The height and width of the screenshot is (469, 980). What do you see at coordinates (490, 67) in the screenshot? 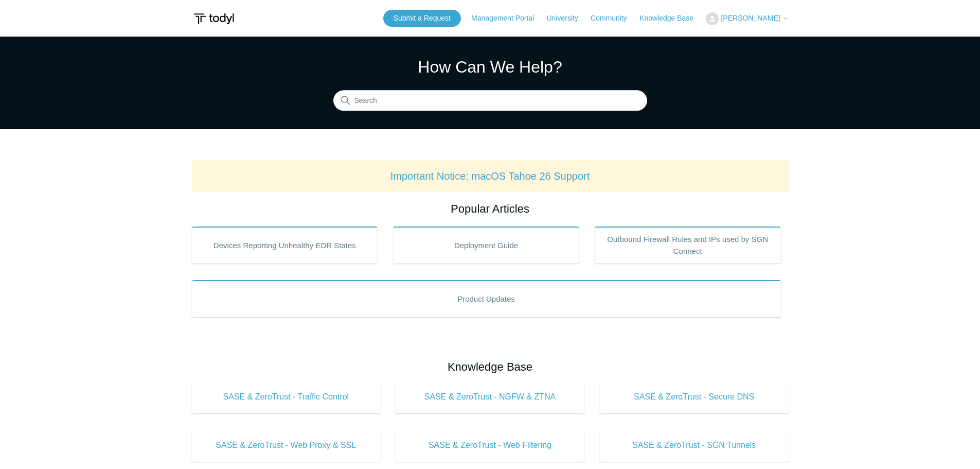
I see `h1: How Can We Help?` at bounding box center [490, 67].